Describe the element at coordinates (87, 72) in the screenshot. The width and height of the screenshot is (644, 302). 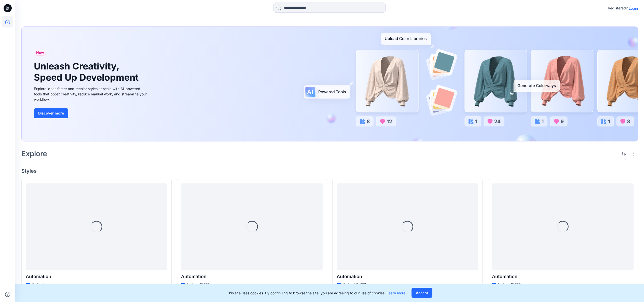
I see `h1: Unleash Creativity, Speed Up Development` at that location.